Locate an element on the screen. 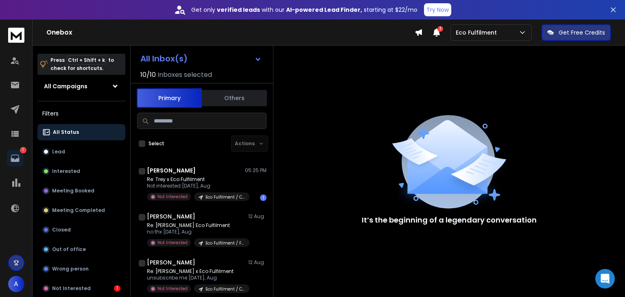 The image size is (625, 297). button: Closed is located at coordinates (81, 230).